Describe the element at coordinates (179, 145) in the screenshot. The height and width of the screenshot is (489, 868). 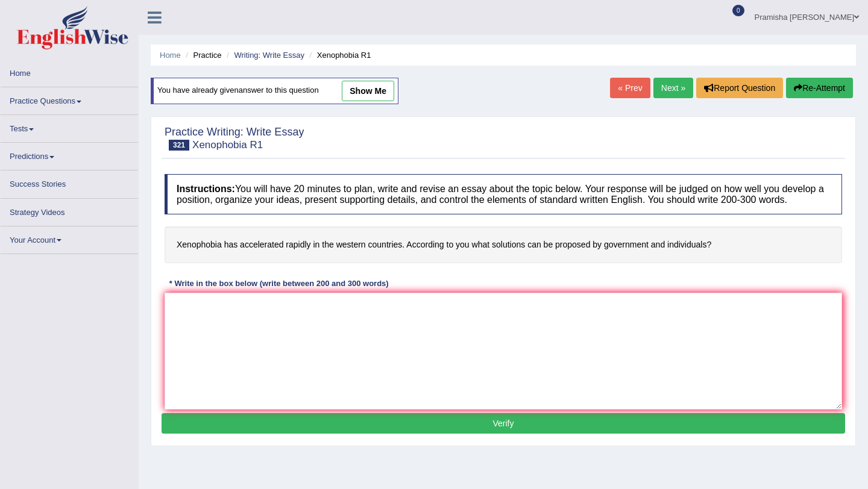
I see `span: 321` at that location.